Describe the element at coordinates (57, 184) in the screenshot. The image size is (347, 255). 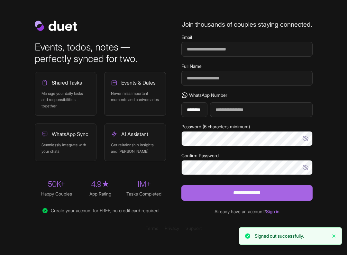
I see `div: 50K+` at that location.